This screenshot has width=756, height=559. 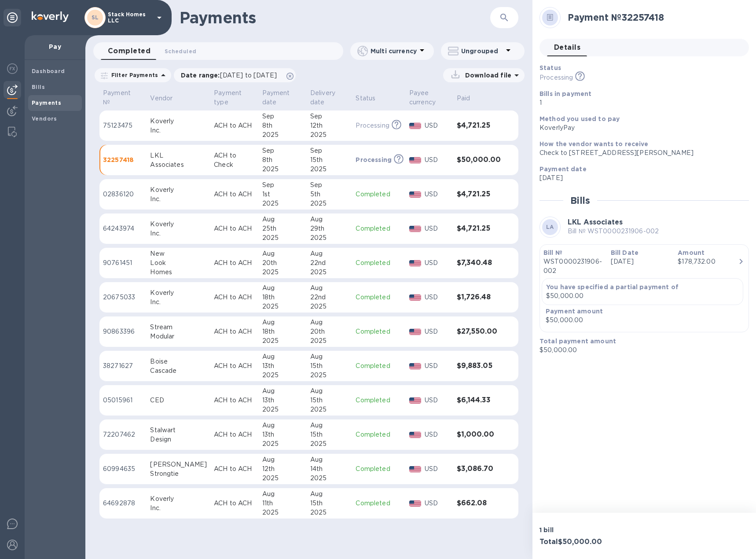 What do you see at coordinates (430, 97) in the screenshot?
I see `span: Payee currency` at bounding box center [430, 97].